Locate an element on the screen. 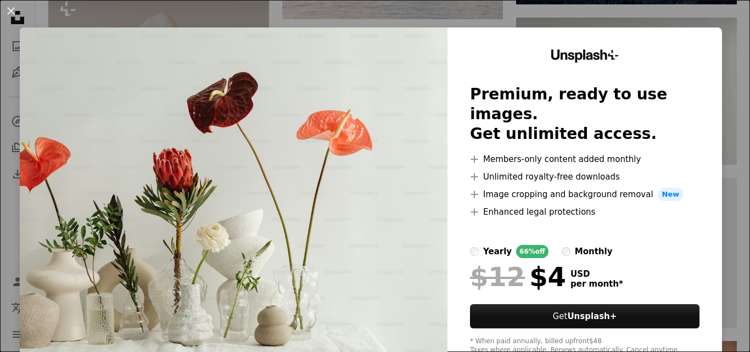 The height and width of the screenshot is (352, 750). div: monthly is located at coordinates (594, 252).